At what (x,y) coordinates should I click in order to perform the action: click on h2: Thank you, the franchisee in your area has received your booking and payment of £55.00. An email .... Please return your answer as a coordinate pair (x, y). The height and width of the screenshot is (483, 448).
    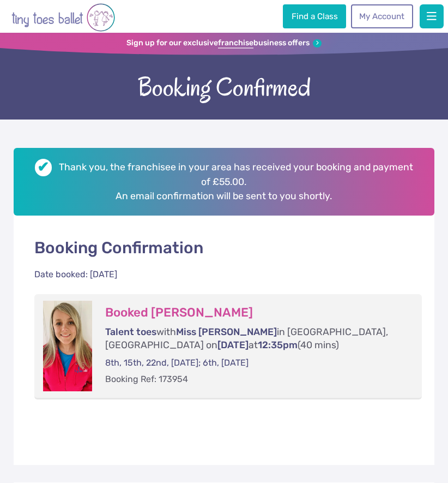
    Looking at the image, I should click on (224, 182).